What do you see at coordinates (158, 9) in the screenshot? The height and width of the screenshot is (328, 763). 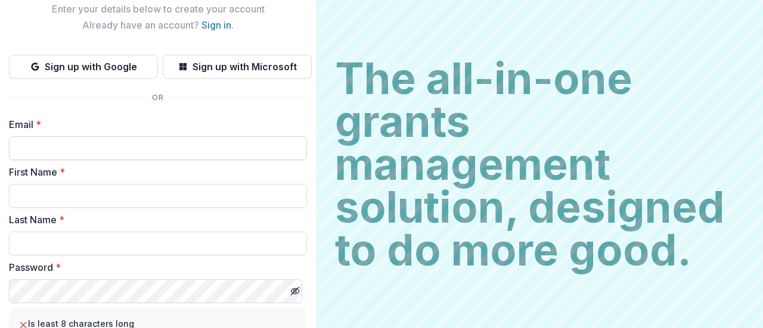 I see `h2: Enter your details below to create your account` at bounding box center [158, 9].